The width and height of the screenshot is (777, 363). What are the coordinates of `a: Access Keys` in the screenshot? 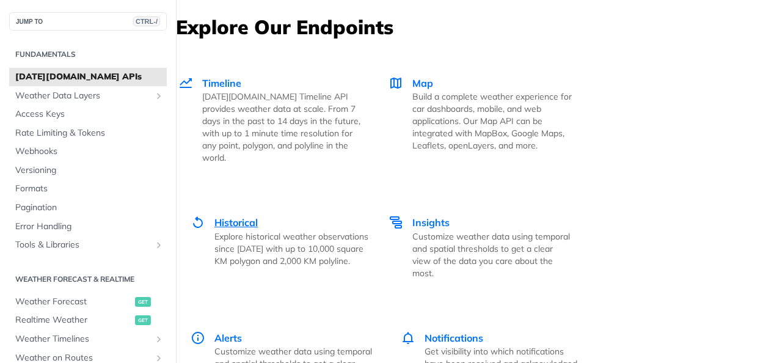 It's located at (88, 114).